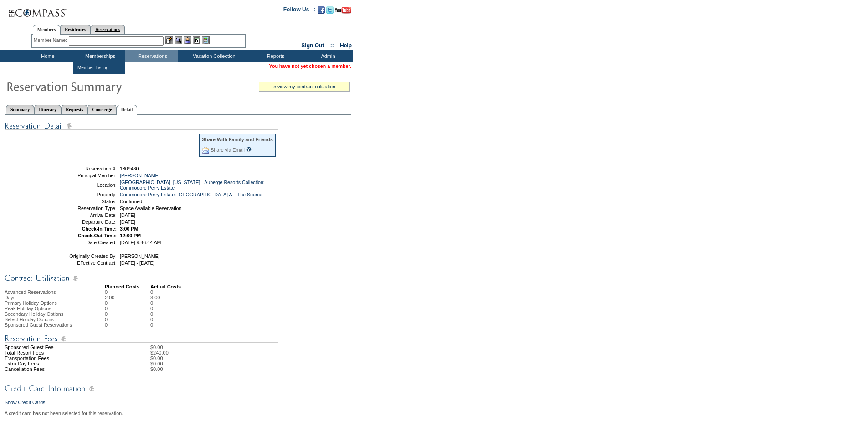  Describe the element at coordinates (187, 40) in the screenshot. I see `img: Impersonate` at that location.